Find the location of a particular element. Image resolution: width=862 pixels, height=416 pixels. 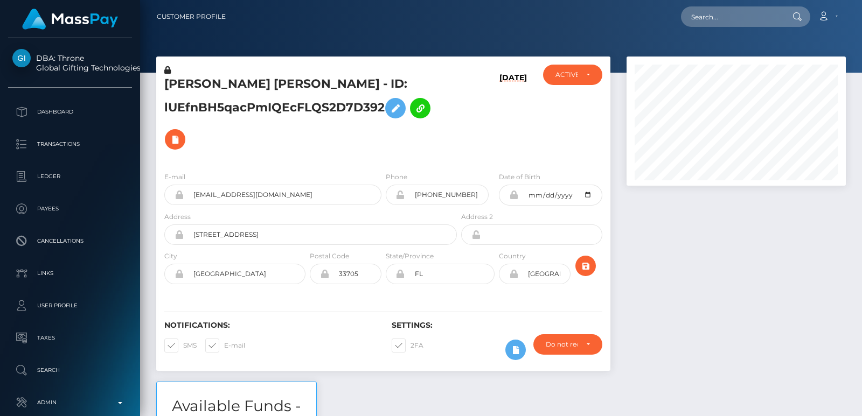

a: Links is located at coordinates (70, 274).